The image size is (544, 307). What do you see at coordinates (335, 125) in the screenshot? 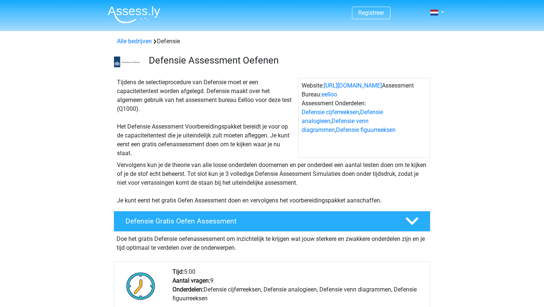
I see `a: Defensie venn diagrammen` at bounding box center [335, 125].